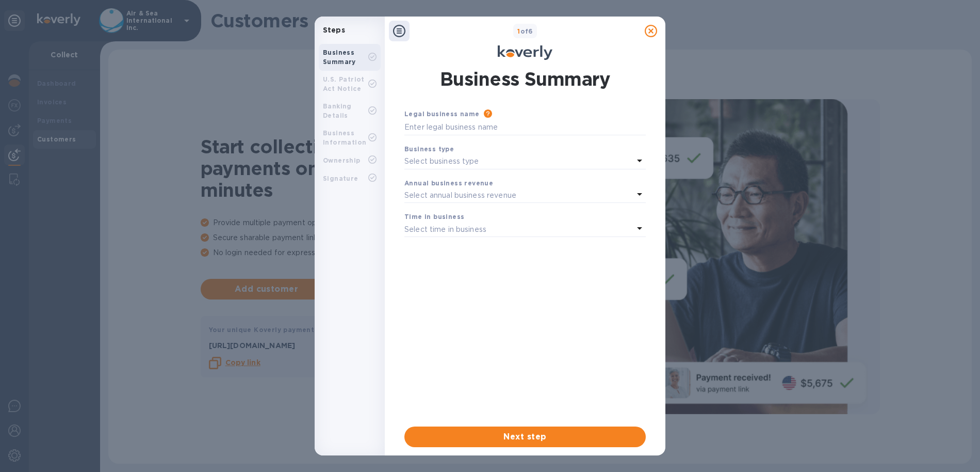  I want to click on b: Annual business revenue, so click(449, 182).